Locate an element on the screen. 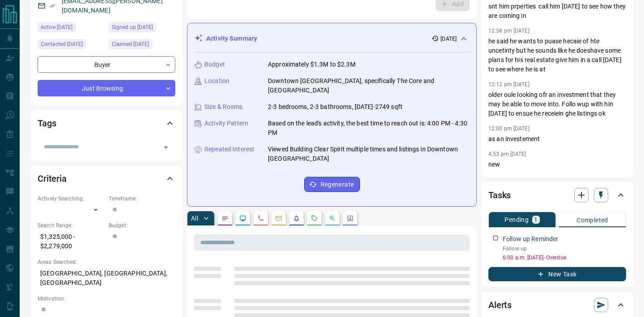  p: Size & Rooms is located at coordinates (224, 107).